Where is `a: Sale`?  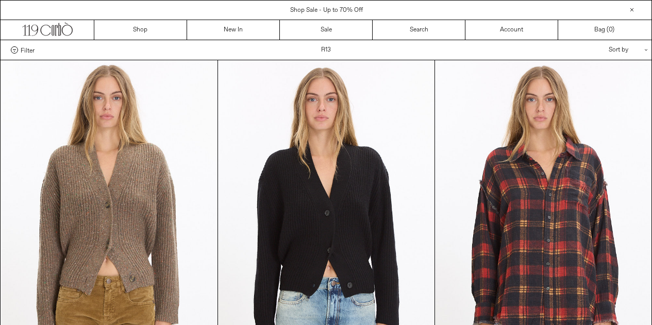 a: Sale is located at coordinates (326, 30).